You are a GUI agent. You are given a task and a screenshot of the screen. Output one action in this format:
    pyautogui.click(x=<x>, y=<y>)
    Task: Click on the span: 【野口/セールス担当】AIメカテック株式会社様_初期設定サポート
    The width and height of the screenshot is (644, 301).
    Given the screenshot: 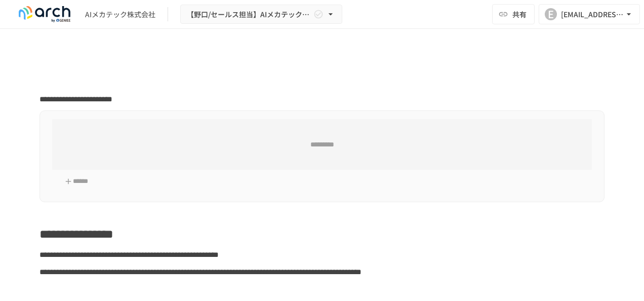 What is the action you would take?
    pyautogui.click(x=249, y=14)
    